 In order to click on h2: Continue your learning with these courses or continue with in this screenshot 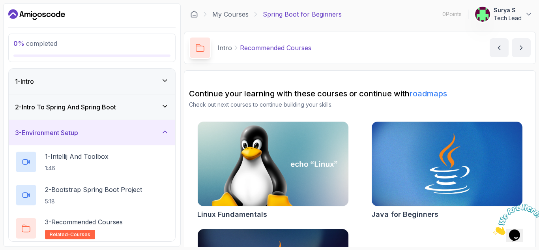, I will do `click(360, 93)`.